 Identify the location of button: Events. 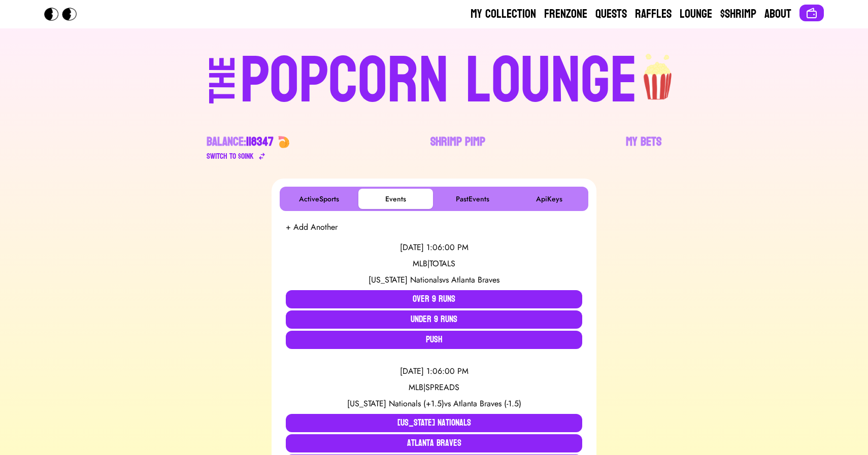
(395, 199).